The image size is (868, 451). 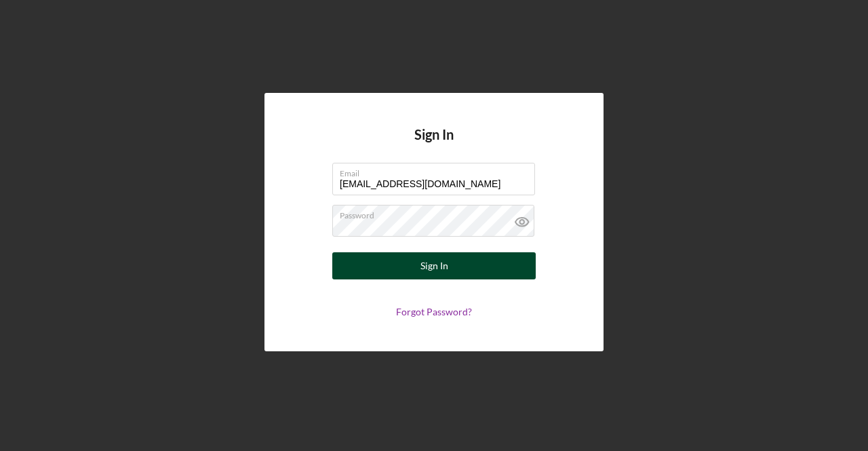 What do you see at coordinates (437, 213) in the screenshot?
I see `label: Password` at bounding box center [437, 213].